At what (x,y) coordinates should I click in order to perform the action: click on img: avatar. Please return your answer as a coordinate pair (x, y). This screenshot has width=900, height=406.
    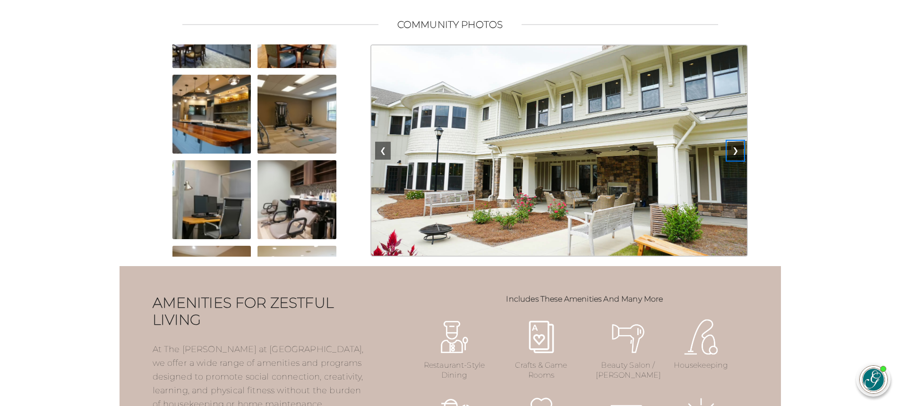
    Looking at the image, I should click on (873, 379).